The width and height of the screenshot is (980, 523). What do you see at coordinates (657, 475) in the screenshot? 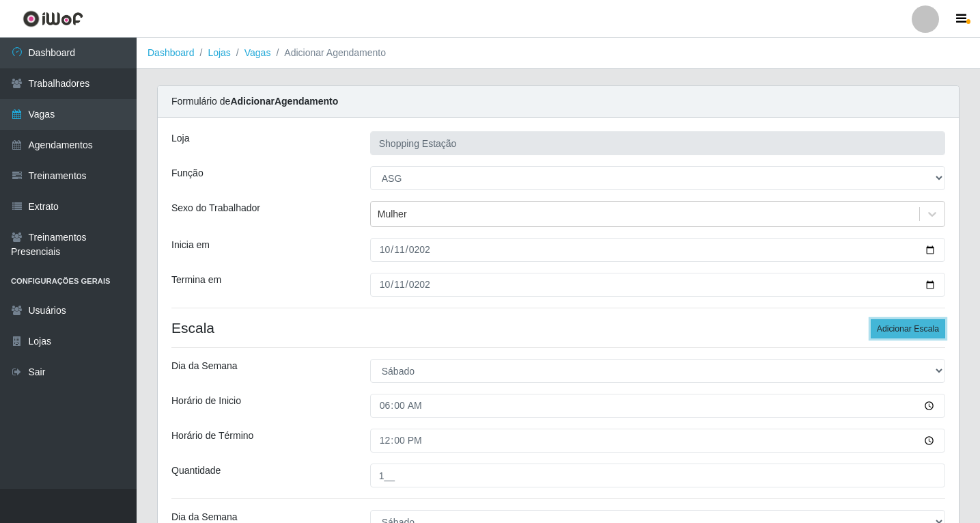
I see `input: Informe a quantidade...` at bounding box center [657, 475].